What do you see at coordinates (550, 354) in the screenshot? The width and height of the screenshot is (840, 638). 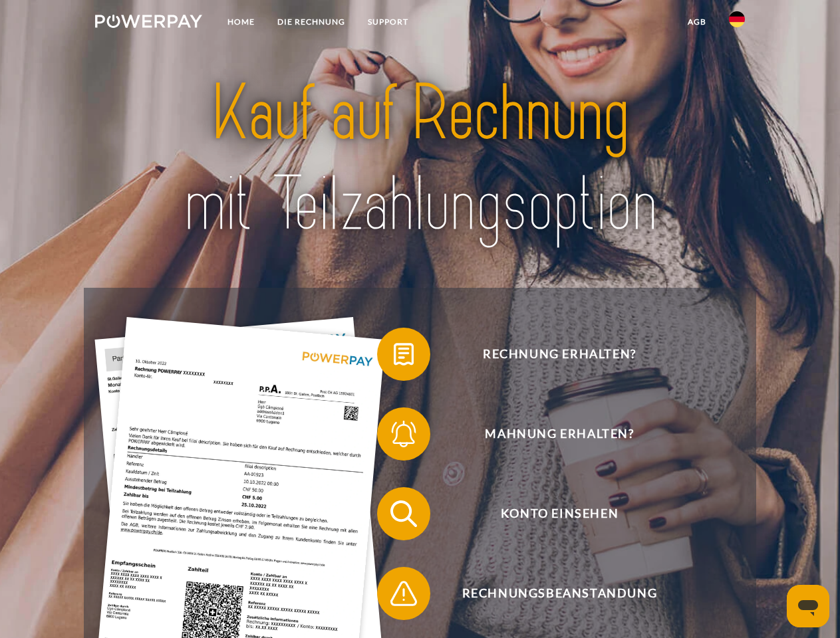 I see `button: Rechnung erhalten?` at bounding box center [550, 354].